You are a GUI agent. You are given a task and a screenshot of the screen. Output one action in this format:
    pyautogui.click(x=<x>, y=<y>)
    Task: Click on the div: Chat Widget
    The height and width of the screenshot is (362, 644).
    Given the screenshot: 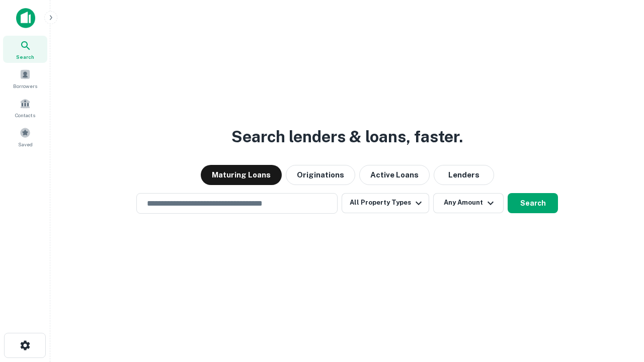 What is the action you would take?
    pyautogui.click(x=619, y=306)
    